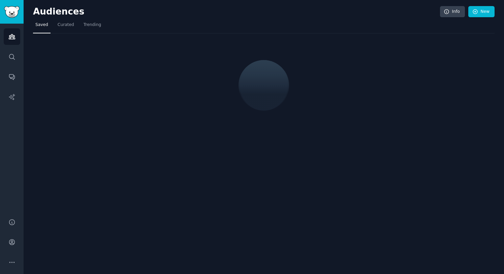 Image resolution: width=504 pixels, height=274 pixels. I want to click on h2: Audiences, so click(236, 12).